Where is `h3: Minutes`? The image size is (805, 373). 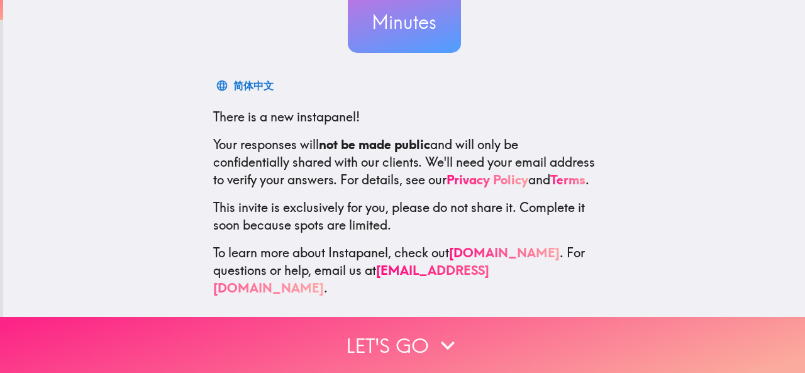
h3: Minutes is located at coordinates (404, 22).